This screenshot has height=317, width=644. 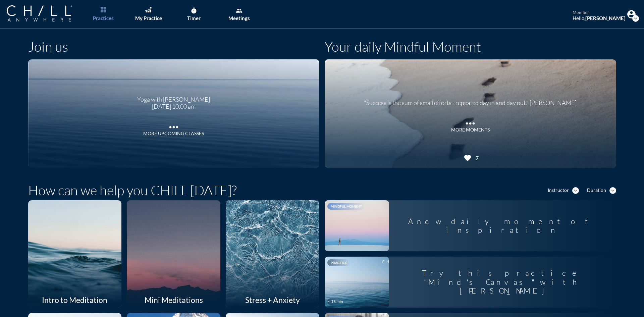 I want to click on div: Stress + Anxiety, so click(x=272, y=300).